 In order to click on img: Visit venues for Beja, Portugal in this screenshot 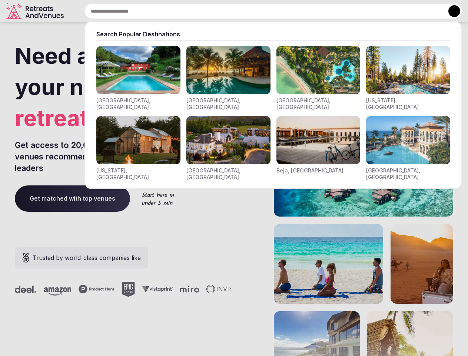, I will do `click(318, 140)`.